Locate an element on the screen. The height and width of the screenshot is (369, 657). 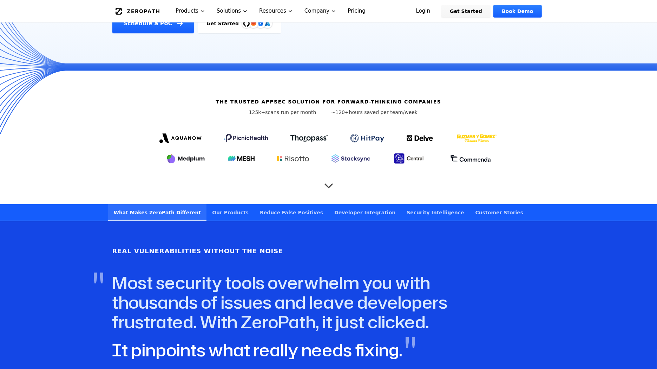
img: Thoropass is located at coordinates (309, 138).